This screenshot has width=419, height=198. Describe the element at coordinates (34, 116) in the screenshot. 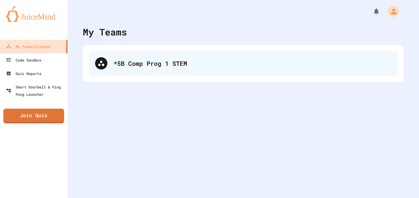

I see `a: Join Quiz` at that location.